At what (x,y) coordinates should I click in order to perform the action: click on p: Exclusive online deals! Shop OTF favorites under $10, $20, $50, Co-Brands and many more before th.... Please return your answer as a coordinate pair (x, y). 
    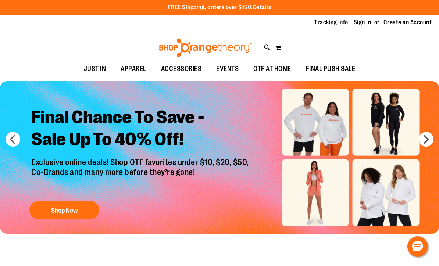
    Looking at the image, I should click on (141, 176).